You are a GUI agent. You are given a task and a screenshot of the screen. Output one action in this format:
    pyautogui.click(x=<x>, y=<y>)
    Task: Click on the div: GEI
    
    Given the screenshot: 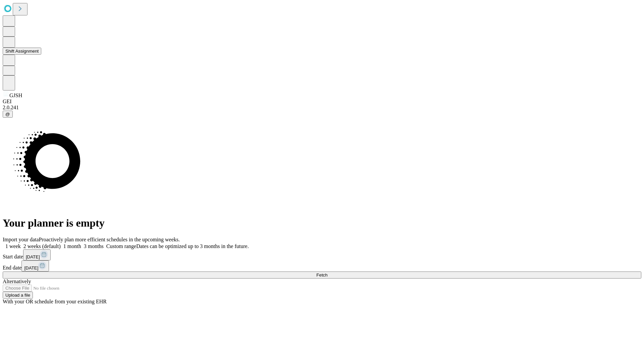 What is the action you would take?
    pyautogui.click(x=322, y=101)
    